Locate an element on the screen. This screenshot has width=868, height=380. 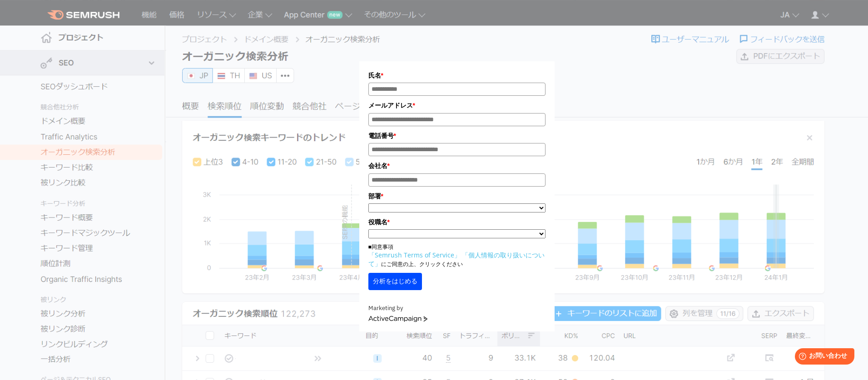
label: 電話番号 is located at coordinates (457, 136).